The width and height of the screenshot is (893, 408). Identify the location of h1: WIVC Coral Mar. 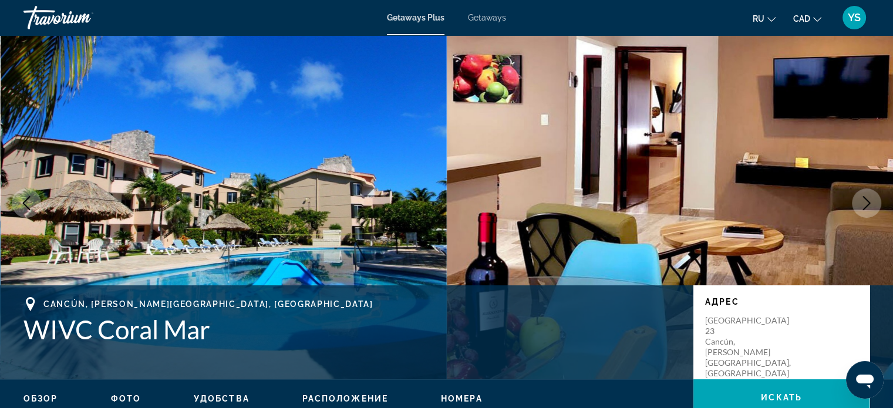
(352, 329).